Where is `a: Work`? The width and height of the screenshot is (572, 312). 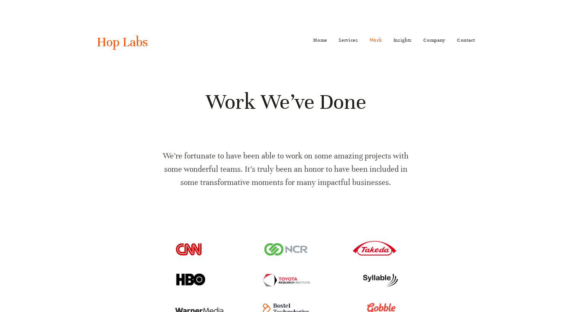
a: Work is located at coordinates (376, 40).